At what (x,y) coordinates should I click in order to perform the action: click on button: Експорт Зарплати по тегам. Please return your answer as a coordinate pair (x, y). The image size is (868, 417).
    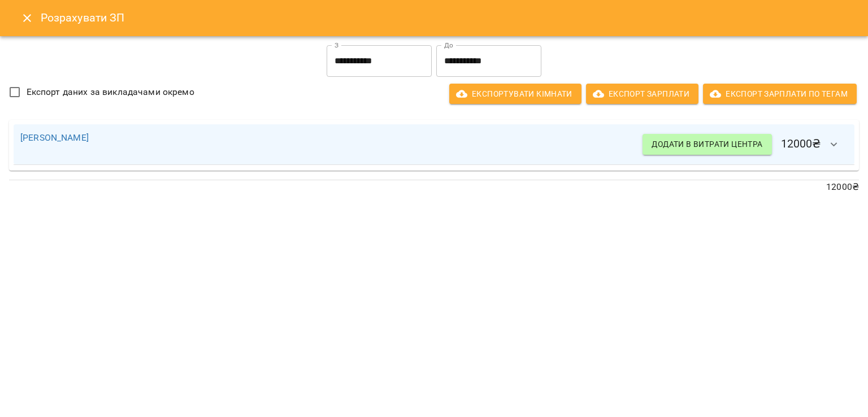
    Looking at the image, I should click on (780, 94).